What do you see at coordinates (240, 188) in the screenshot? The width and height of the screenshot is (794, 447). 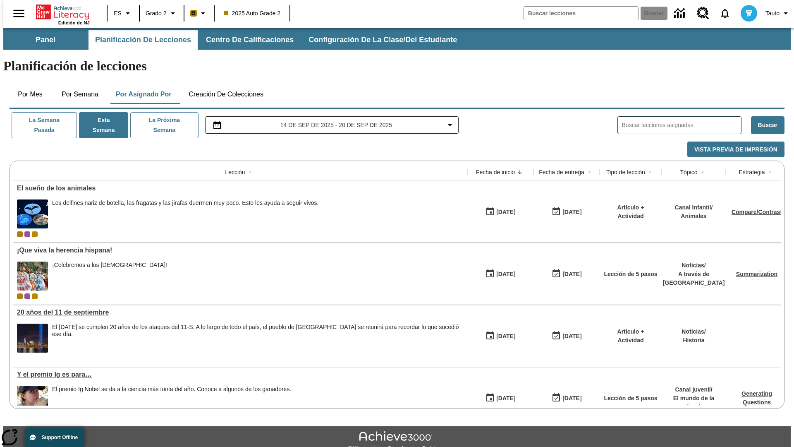 I see `div: El sueño de los animales` at bounding box center [240, 188].